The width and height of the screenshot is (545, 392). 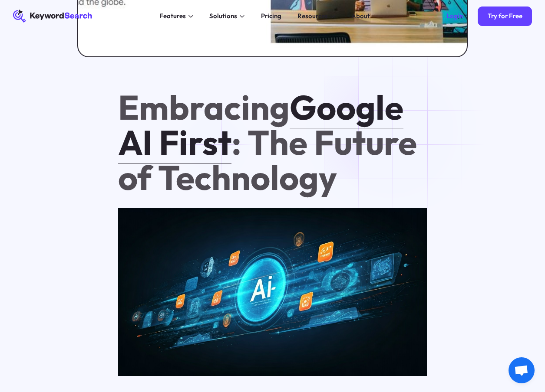 I want to click on a: Google AI First, so click(x=260, y=124).